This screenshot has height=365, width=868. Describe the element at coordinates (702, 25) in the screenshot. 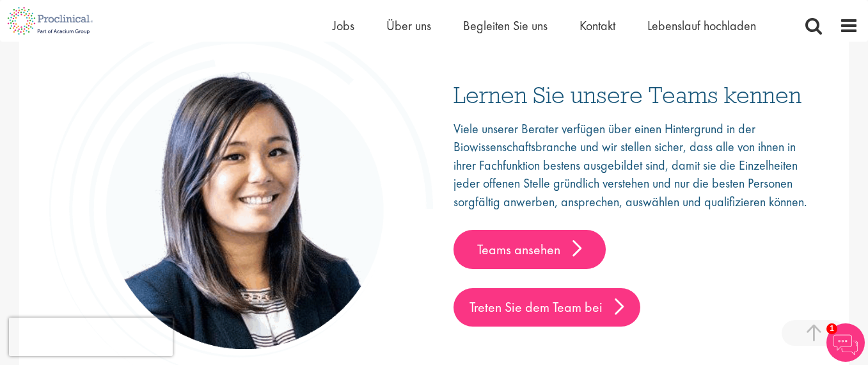

I see `a: Lebenslauf hochladen` at that location.